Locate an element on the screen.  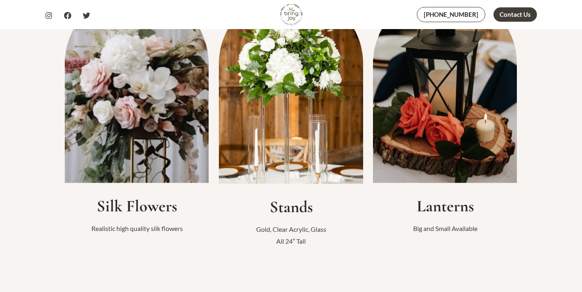
a: Facebook is located at coordinates (68, 16).